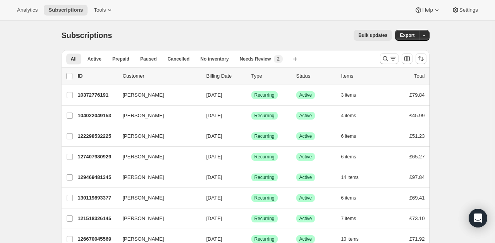  What do you see at coordinates (97, 218) in the screenshot?
I see `p: 121518326145` at bounding box center [97, 218].